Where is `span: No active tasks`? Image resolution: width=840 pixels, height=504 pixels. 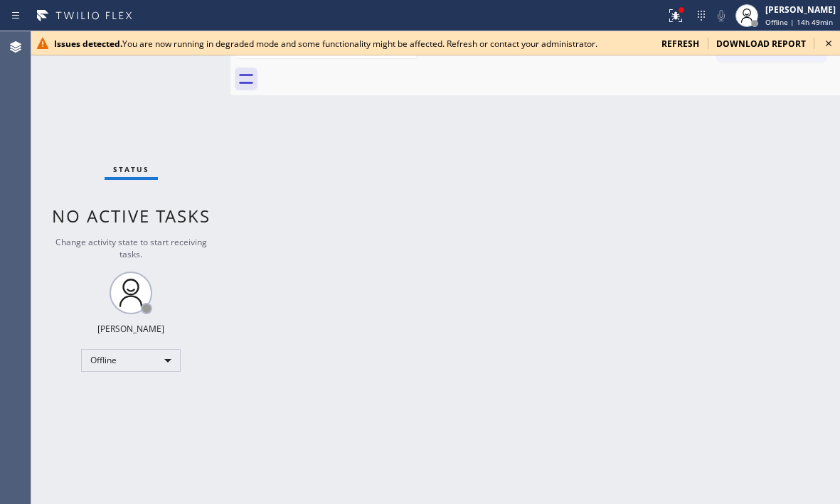
span: No active tasks is located at coordinates (131, 216).